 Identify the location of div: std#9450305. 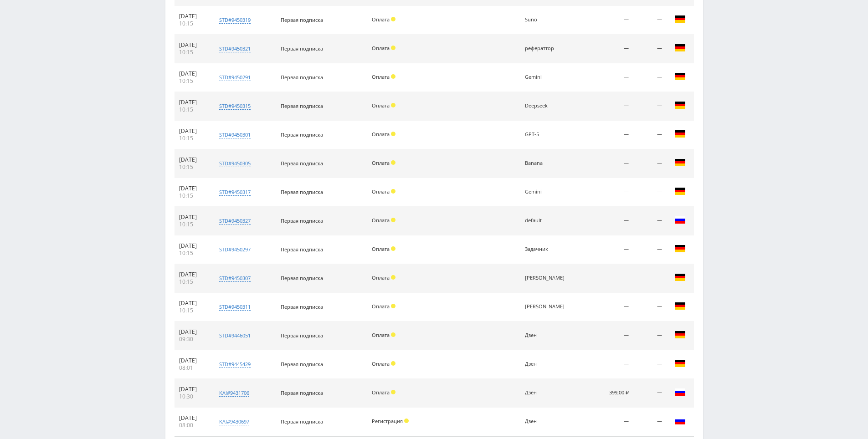
(234, 163).